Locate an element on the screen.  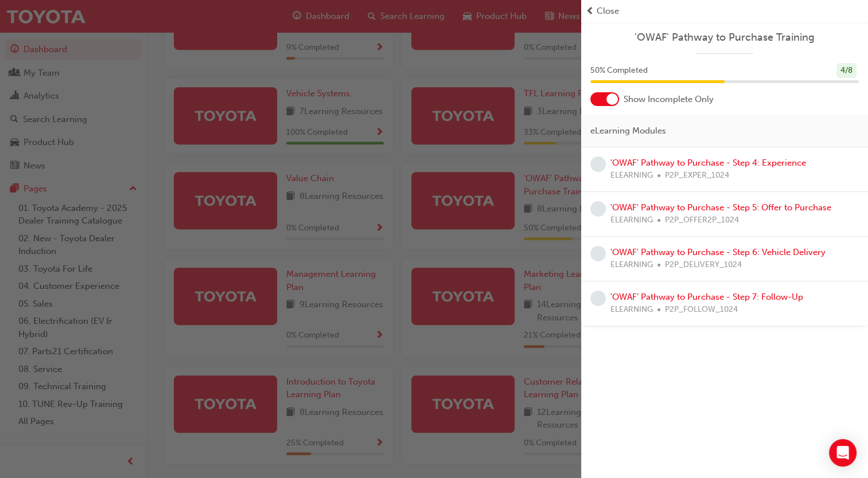
span: P2P_OFFER2P_1024 is located at coordinates (701, 220).